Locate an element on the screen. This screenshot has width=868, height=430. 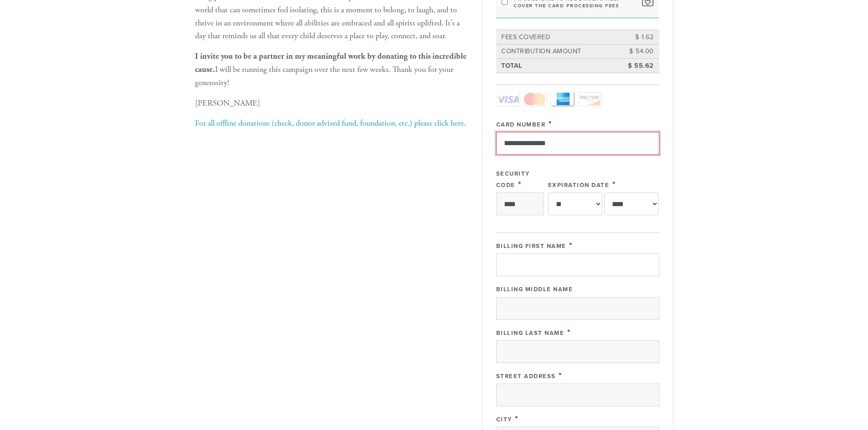
td: $ 1.62 is located at coordinates (635, 38).